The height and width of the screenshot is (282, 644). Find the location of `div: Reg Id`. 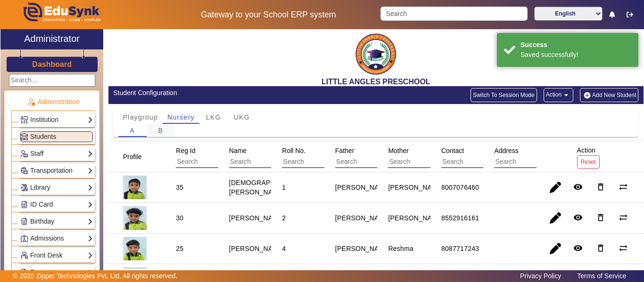

div: Reg Id is located at coordinates (222, 156).